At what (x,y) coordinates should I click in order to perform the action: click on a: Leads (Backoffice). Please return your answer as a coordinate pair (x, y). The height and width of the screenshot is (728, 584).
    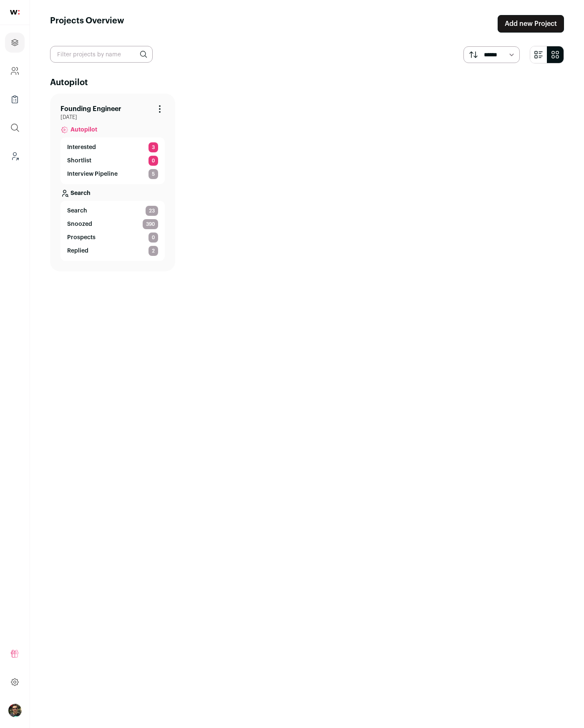
    Looking at the image, I should click on (14, 156).